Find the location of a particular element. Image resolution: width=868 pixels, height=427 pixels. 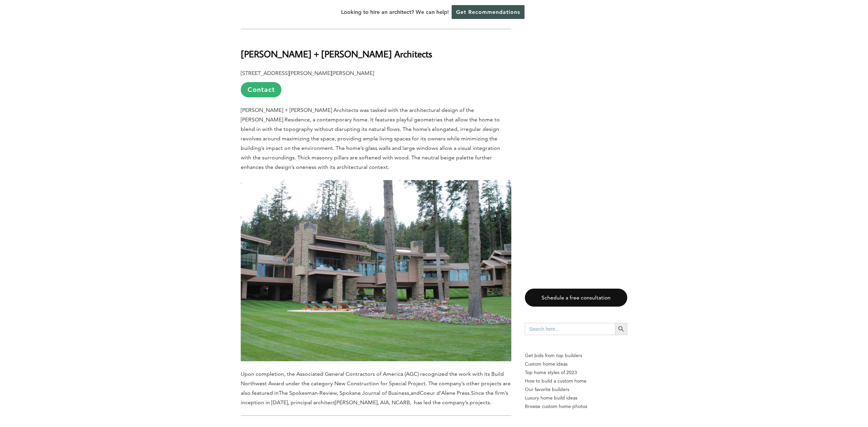

a: Contact is located at coordinates (261, 90).